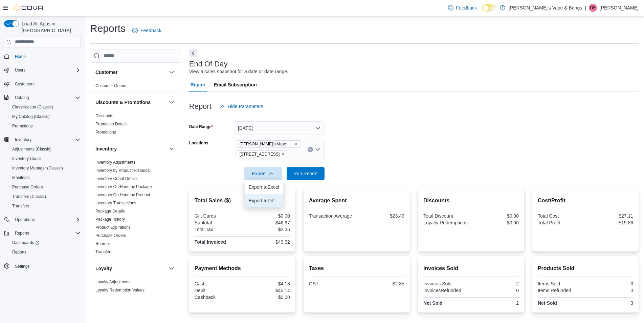 The image size is (644, 323). Describe the element at coordinates (45, 206) in the screenshot. I see `span: Transfers` at that location.